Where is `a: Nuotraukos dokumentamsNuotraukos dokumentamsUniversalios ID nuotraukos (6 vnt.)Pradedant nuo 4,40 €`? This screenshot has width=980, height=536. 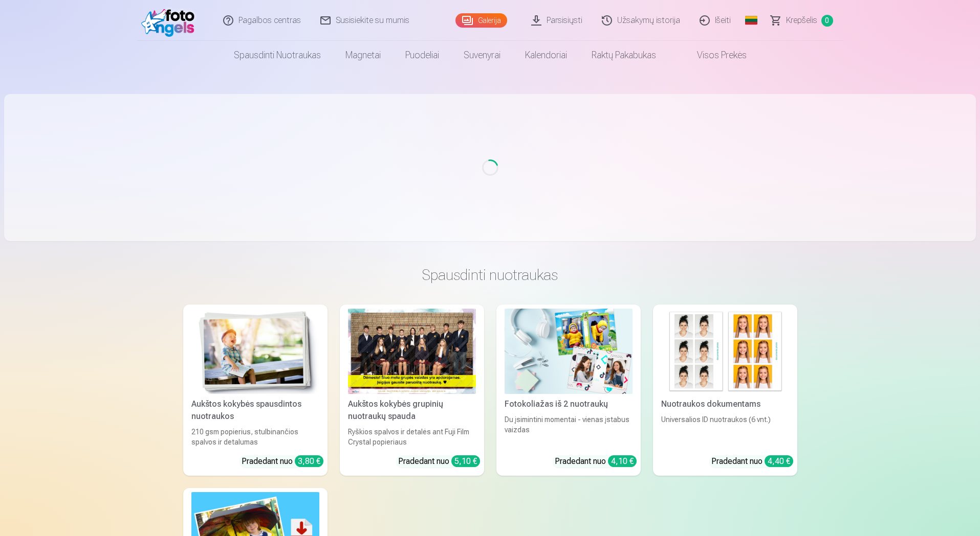 a: Nuotraukos dokumentamsNuotraukos dokumentamsUniversalios ID nuotraukos (6 vnt.)Pradedant nuo 4,40 € is located at coordinates (725, 390).